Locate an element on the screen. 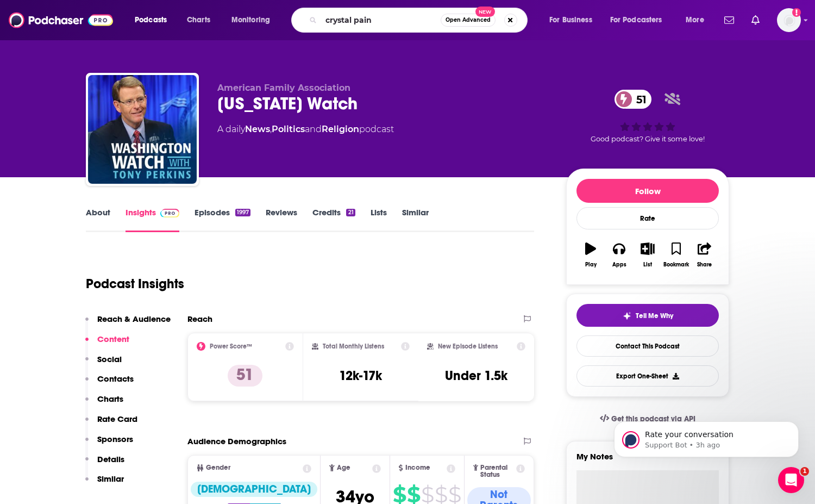 Image resolution: width=815 pixels, height=504 pixels. a: Religion is located at coordinates (340, 129).